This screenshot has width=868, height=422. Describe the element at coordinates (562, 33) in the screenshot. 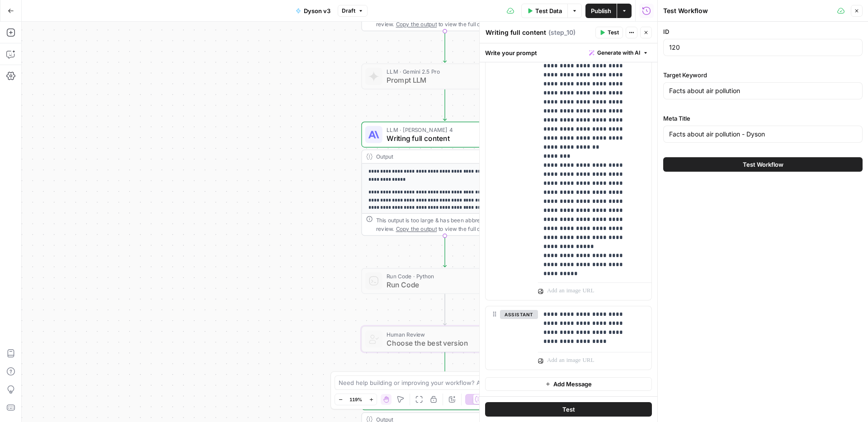

I see `span: ( step_10 )` at that location.